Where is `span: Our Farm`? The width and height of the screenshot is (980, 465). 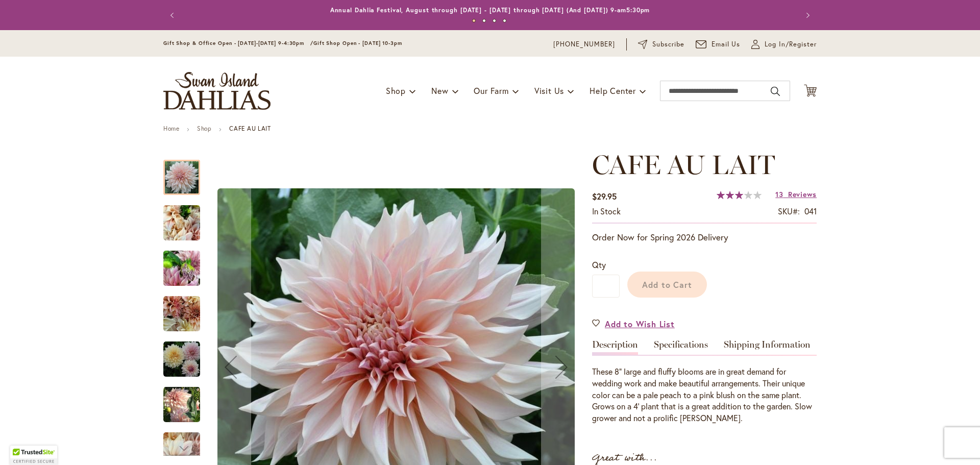 span: Our Farm is located at coordinates (491, 90).